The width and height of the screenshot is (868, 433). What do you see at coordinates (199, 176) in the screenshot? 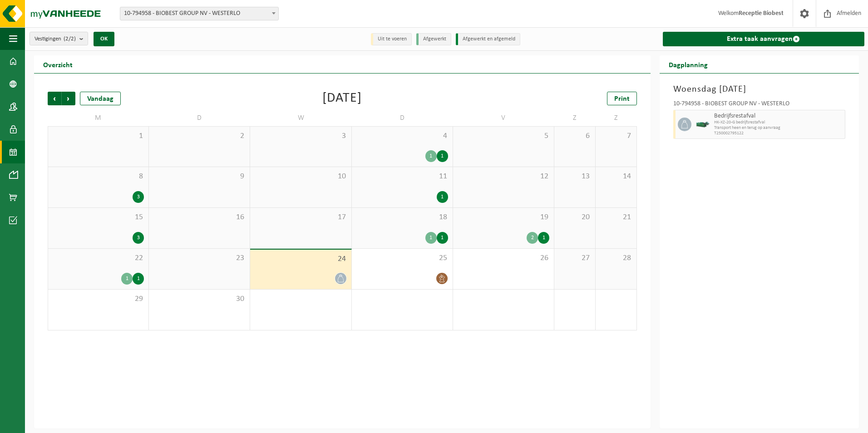
I see `span: 9` at bounding box center [199, 176].